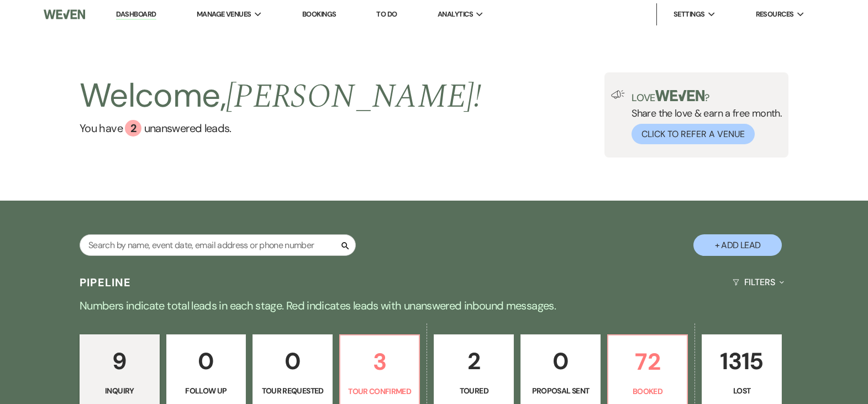  Describe the element at coordinates (474, 361) in the screenshot. I see `p: 2` at that location.